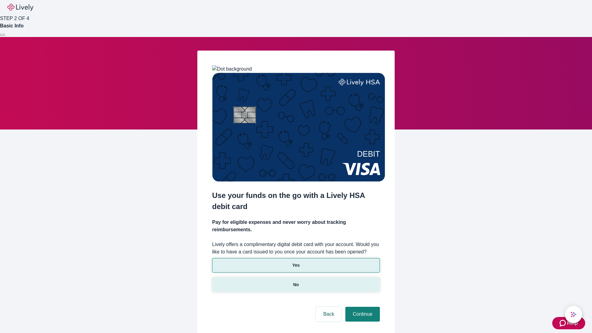  Describe the element at coordinates (574, 315) in the screenshot. I see `svg: Lively AI Assistant` at that location.